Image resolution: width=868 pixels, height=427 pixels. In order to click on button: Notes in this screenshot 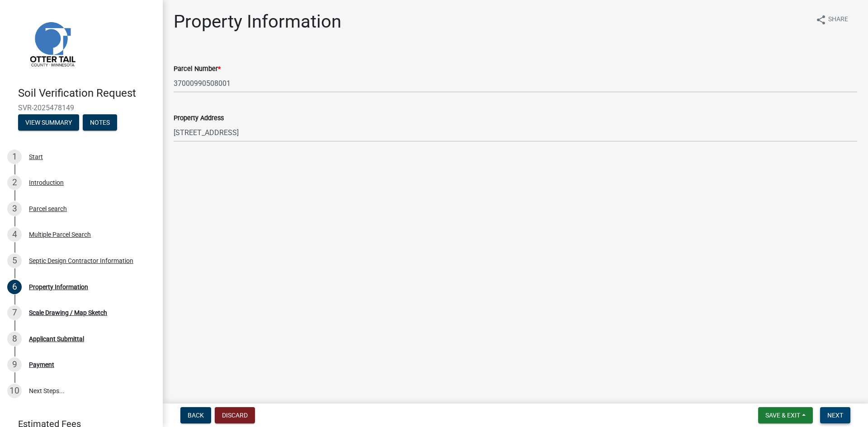, I will do `click(100, 122)`.